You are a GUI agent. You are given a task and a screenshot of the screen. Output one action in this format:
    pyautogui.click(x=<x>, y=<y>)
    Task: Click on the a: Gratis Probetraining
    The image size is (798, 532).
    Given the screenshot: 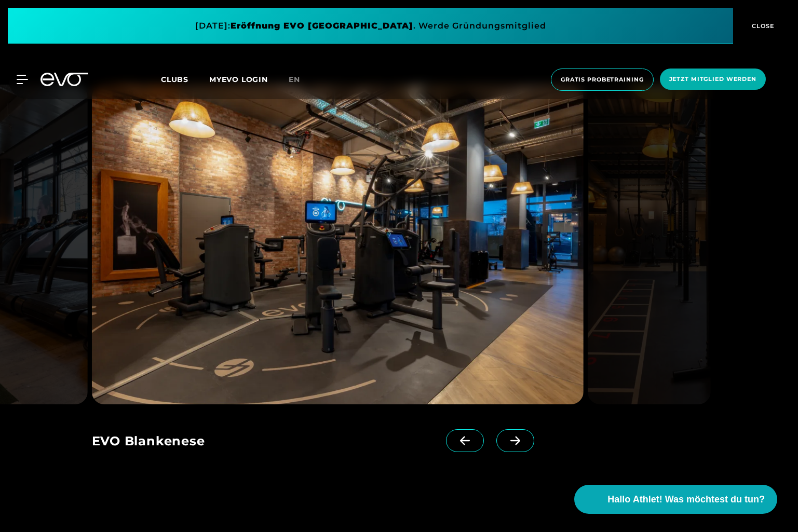 What is the action you would take?
    pyautogui.click(x=602, y=80)
    